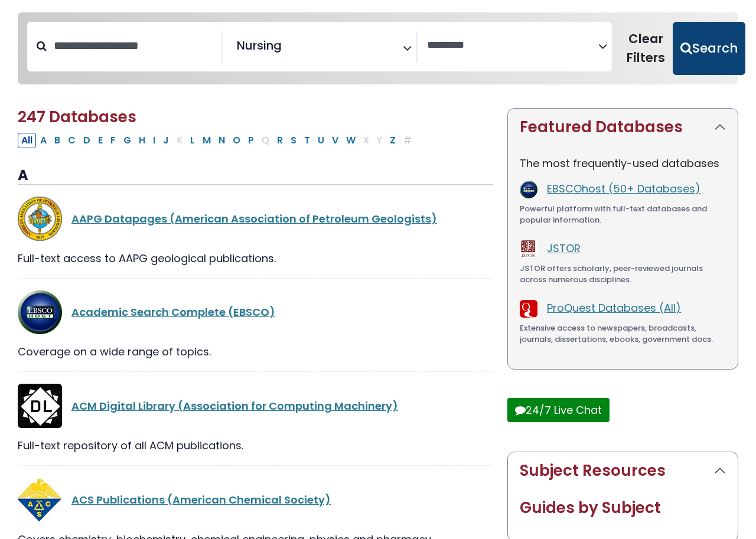 The image size is (756, 539). Describe the element at coordinates (563, 248) in the screenshot. I see `a: JSTOR` at that location.